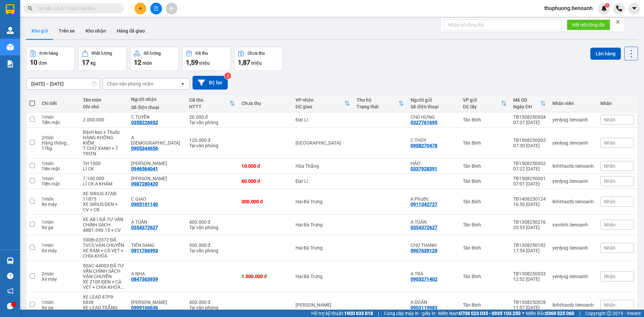 This screenshot has height=317, width=644. What do you see at coordinates (144, 227) in the screenshot?
I see `div: 0354372627` at bounding box center [144, 227].